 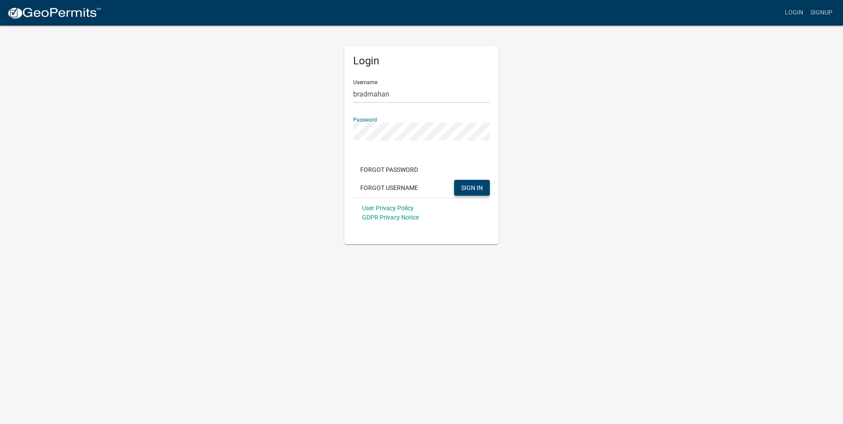 I want to click on a: Signup, so click(x=821, y=13).